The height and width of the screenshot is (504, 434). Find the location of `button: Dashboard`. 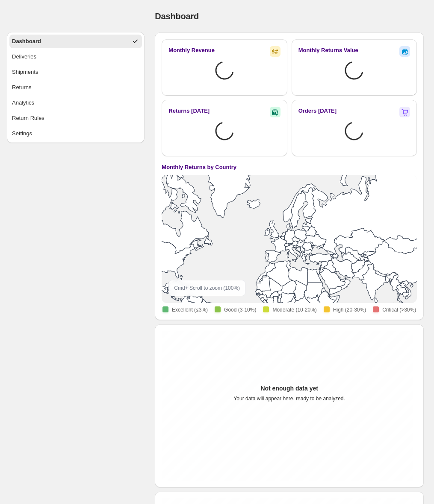

button: Dashboard is located at coordinates (75, 42).